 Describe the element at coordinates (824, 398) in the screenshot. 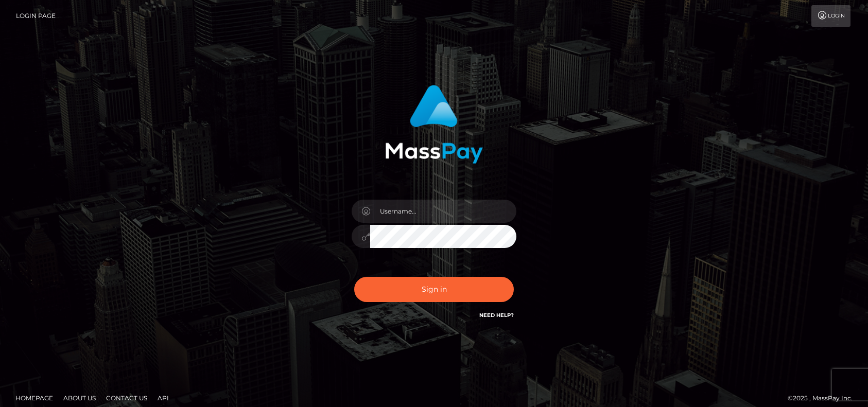

I see `div: © 2025 , MassPay Inc.` at that location.